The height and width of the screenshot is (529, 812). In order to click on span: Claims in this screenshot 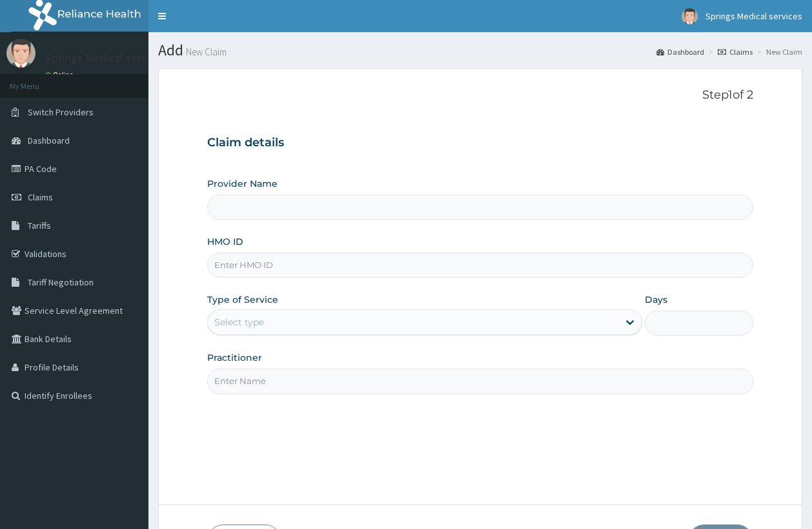, I will do `click(40, 198)`.